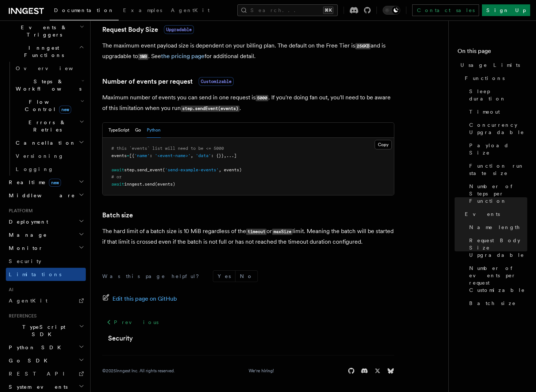 This screenshot has width=536, height=392. I want to click on a: Number of events per request Customizable, so click(497, 279).